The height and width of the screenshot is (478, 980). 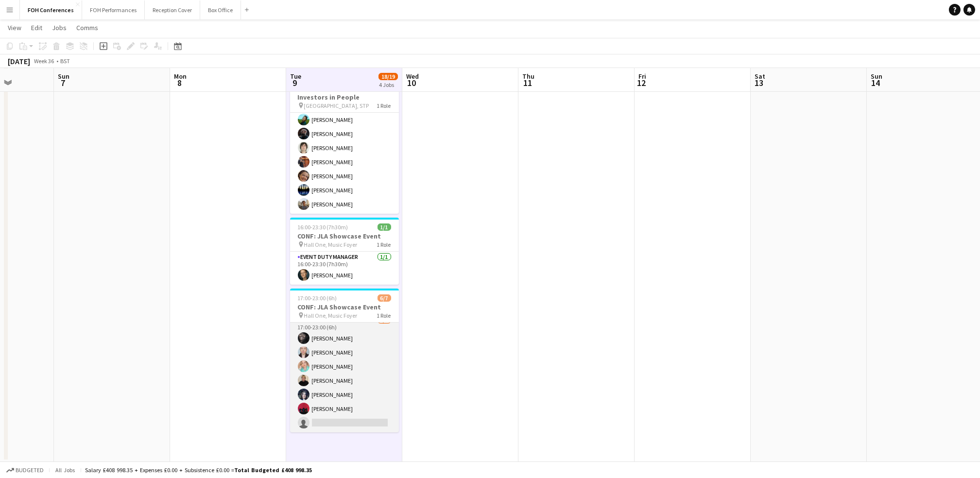 What do you see at coordinates (51, 10) in the screenshot?
I see `button: FOH Conferences` at bounding box center [51, 10].